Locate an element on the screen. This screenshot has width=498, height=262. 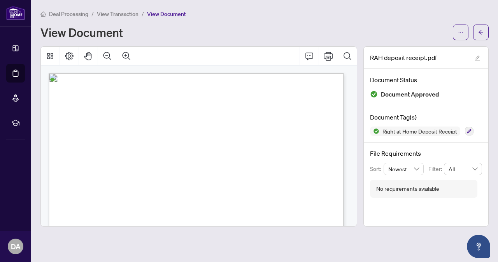
span: All is located at coordinates (463, 169).